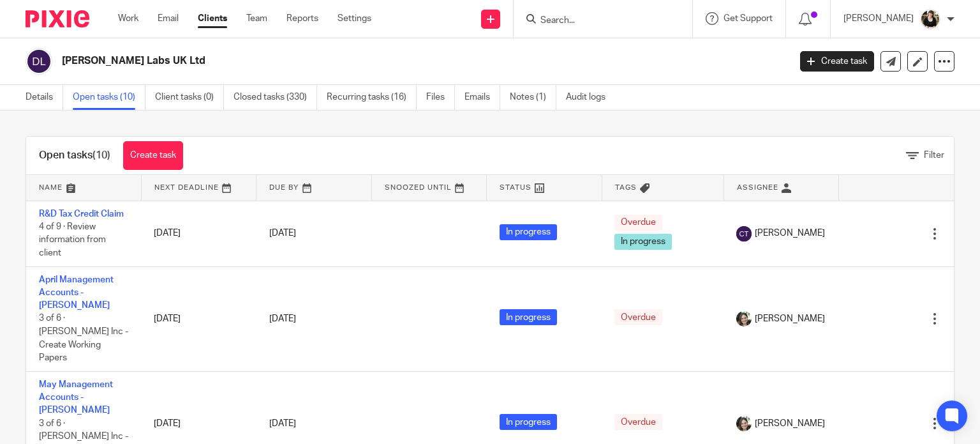 The height and width of the screenshot is (444, 980). Describe the element at coordinates (440, 97) in the screenshot. I see `a: Files` at that location.